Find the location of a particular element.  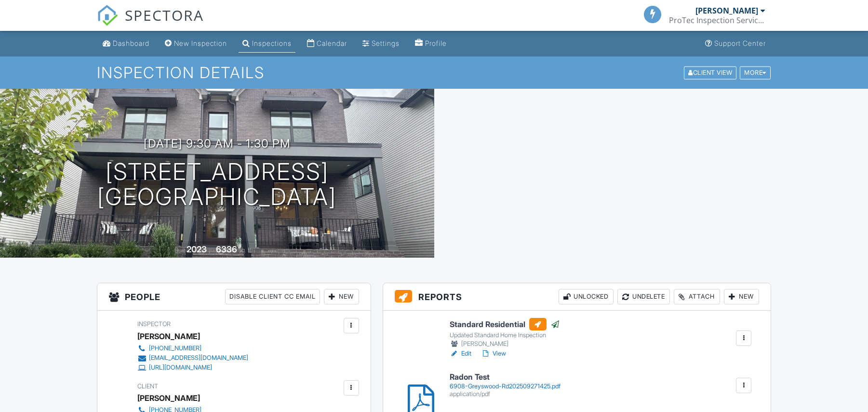

div: 6908-Greyswood-Rd202509271425.pdf is located at coordinates (506, 386).